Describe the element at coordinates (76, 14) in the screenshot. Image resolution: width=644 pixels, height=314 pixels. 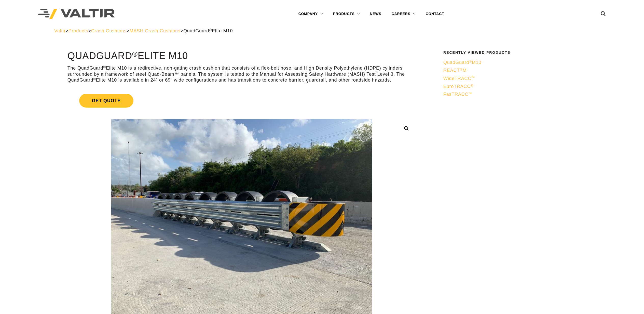
I see `img: Valtir` at that location.